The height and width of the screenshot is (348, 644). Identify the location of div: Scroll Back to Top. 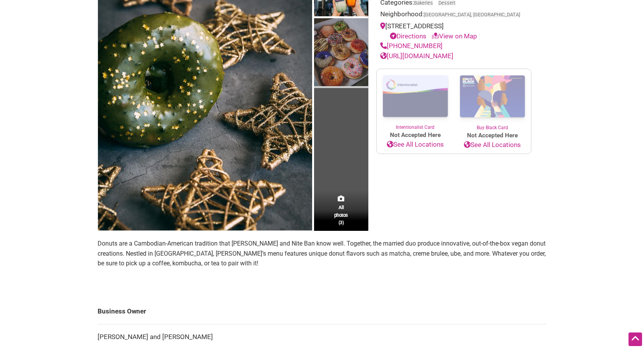
(635, 339).